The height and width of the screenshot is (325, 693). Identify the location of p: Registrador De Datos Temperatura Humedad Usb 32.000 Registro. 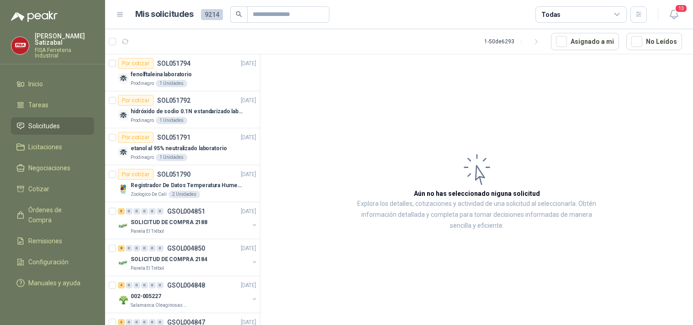
(187, 185).